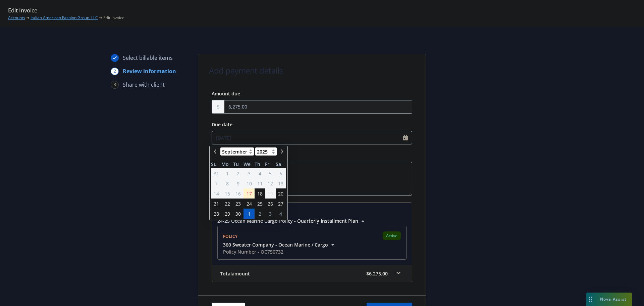 The image size is (644, 306). Describe the element at coordinates (282, 151) in the screenshot. I see `a: chevronRight` at that location.